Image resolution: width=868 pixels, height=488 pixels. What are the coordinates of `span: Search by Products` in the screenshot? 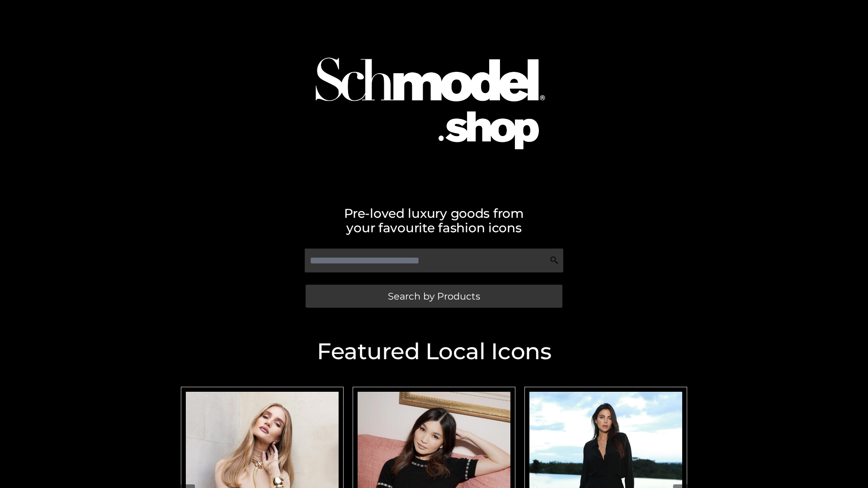 It's located at (434, 296).